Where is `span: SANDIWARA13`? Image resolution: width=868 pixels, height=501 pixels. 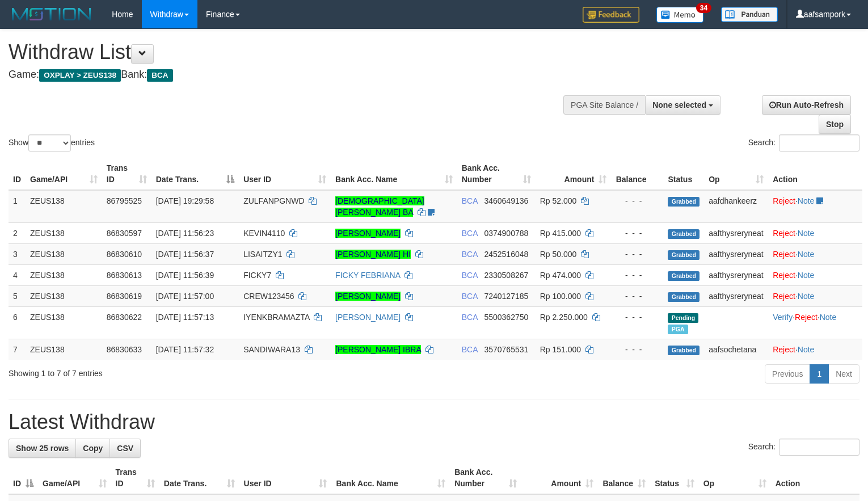
span: SANDIWARA13 is located at coordinates (272, 349).